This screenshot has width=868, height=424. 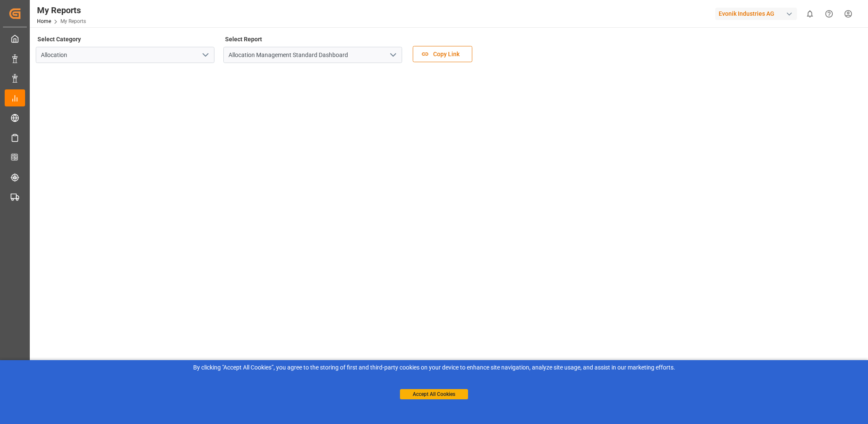 What do you see at coordinates (442, 54) in the screenshot?
I see `button: Copy Link` at bounding box center [442, 54].